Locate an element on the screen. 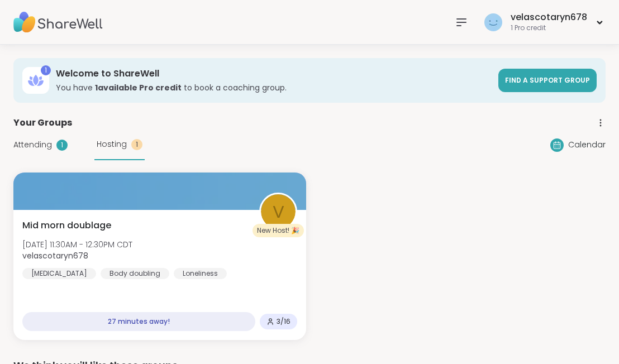 This screenshot has height=364, width=619. img: velascotaryn678 is located at coordinates (494, 22).